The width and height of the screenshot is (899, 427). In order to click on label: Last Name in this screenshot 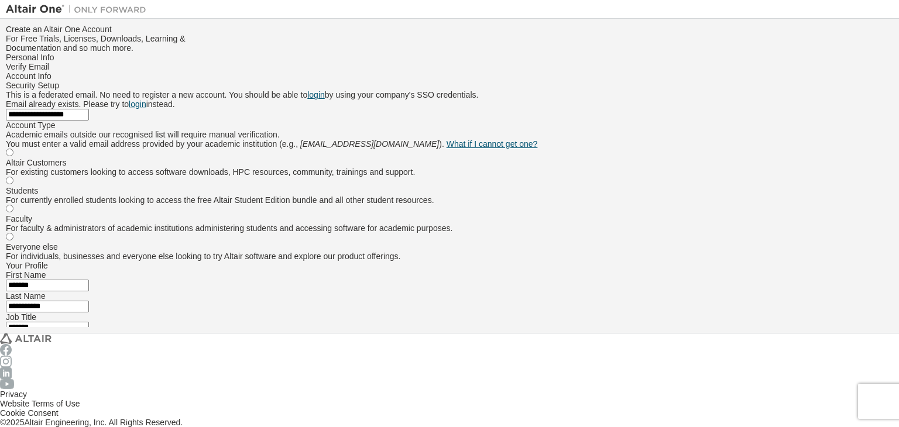, I will do `click(26, 296)`.